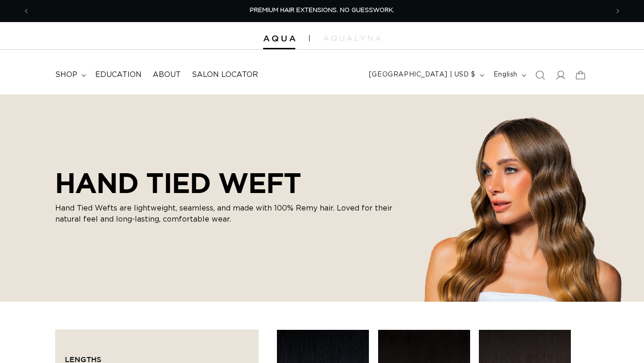  What do you see at coordinates (618, 11) in the screenshot?
I see `button: Next announcement` at bounding box center [618, 11].